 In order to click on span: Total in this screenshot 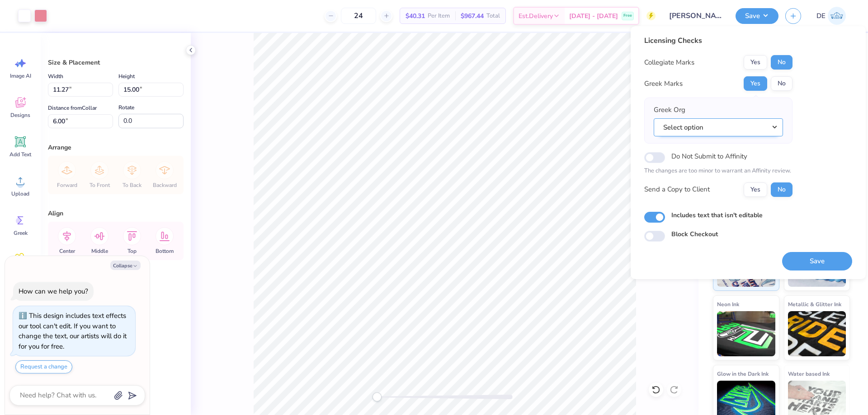, I will do `click(493, 16)`.